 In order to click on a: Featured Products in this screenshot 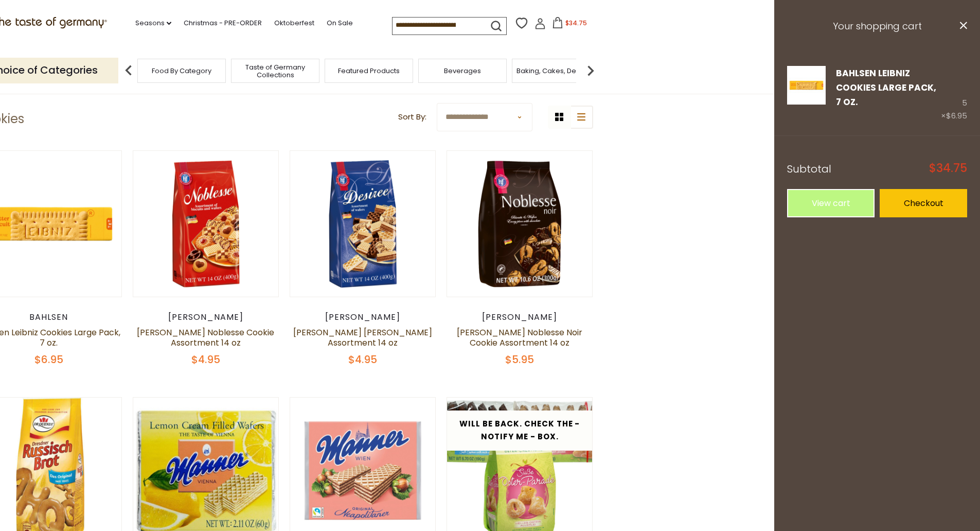, I will do `click(368, 71)`.